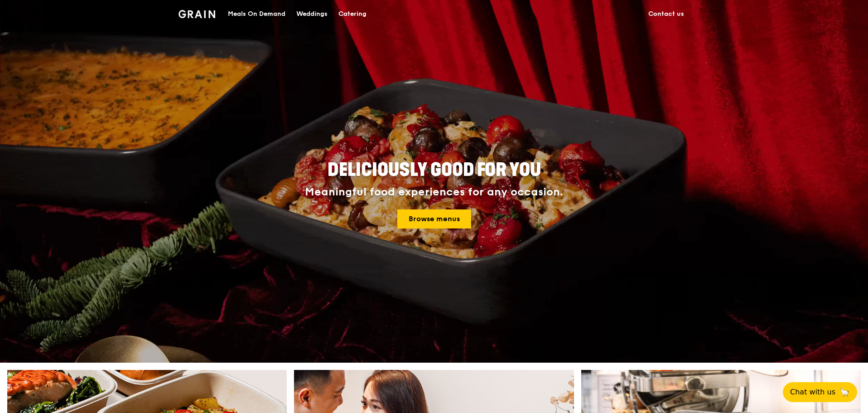 Image resolution: width=868 pixels, height=413 pixels. What do you see at coordinates (666, 14) in the screenshot?
I see `a: Contact us` at bounding box center [666, 14].